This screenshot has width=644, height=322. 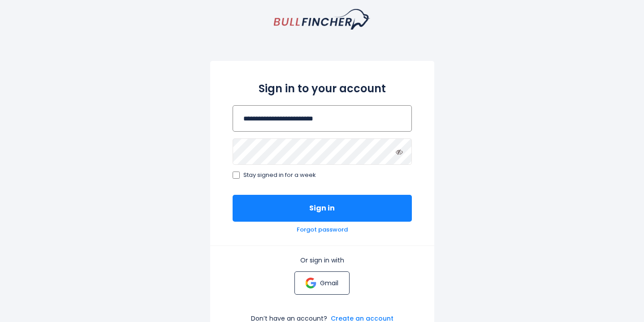 What do you see at coordinates (322, 209) in the screenshot?
I see `button: Sign in` at bounding box center [322, 209].